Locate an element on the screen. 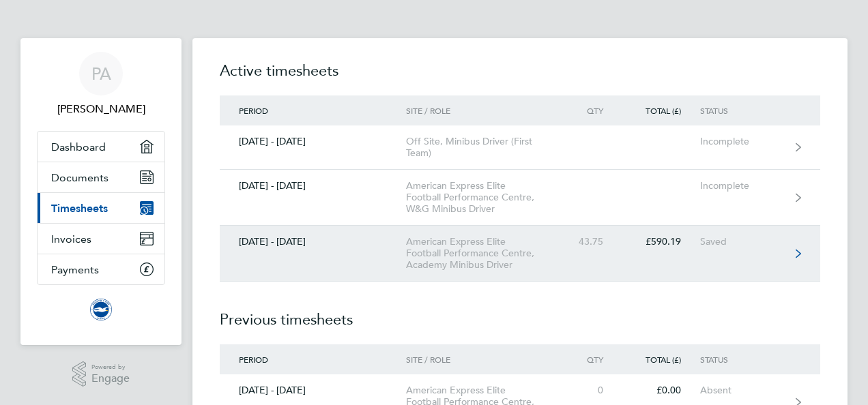 The height and width of the screenshot is (405, 868). span: Documents is located at coordinates (80, 177).